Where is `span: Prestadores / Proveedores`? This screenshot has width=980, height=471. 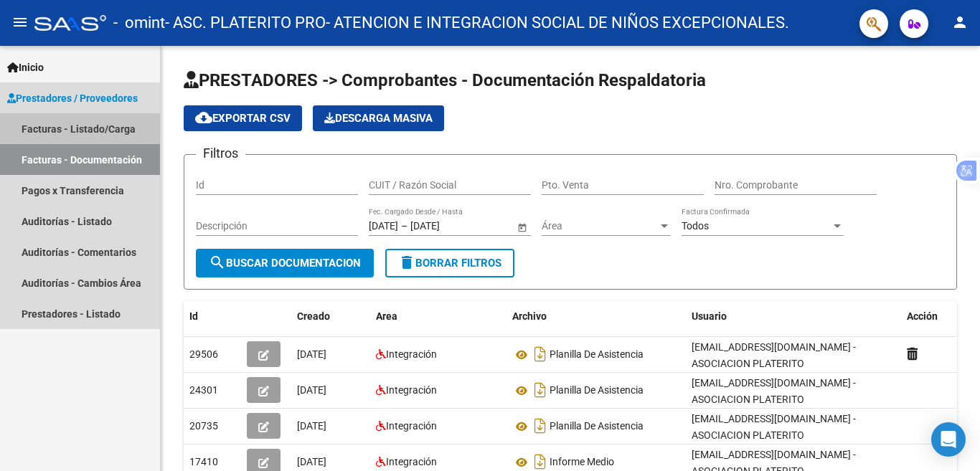 span: Prestadores / Proveedores is located at coordinates (72, 98).